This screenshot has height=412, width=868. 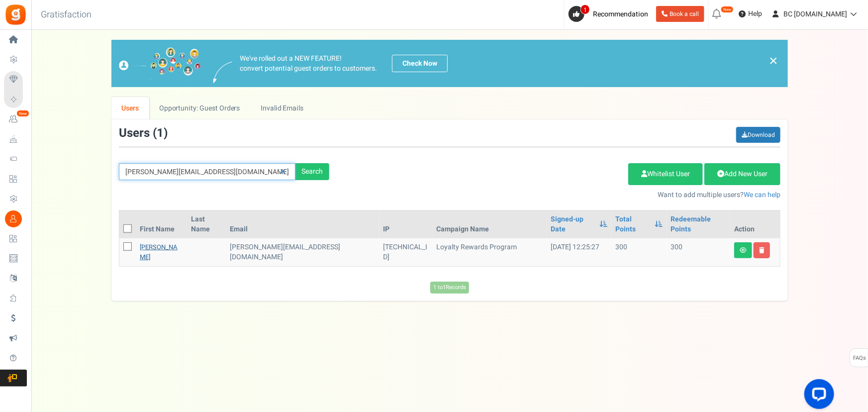 What do you see at coordinates (620, 14) in the screenshot?
I see `span: Recommendation` at bounding box center [620, 14].